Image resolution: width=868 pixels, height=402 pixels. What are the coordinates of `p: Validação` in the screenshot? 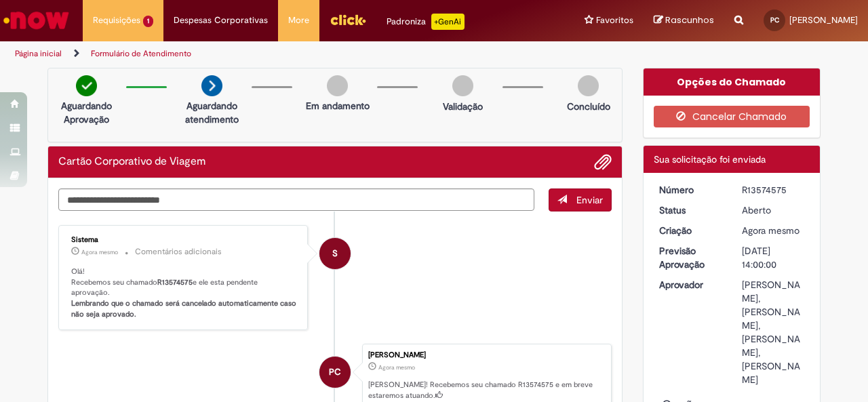 It's located at (463, 107).